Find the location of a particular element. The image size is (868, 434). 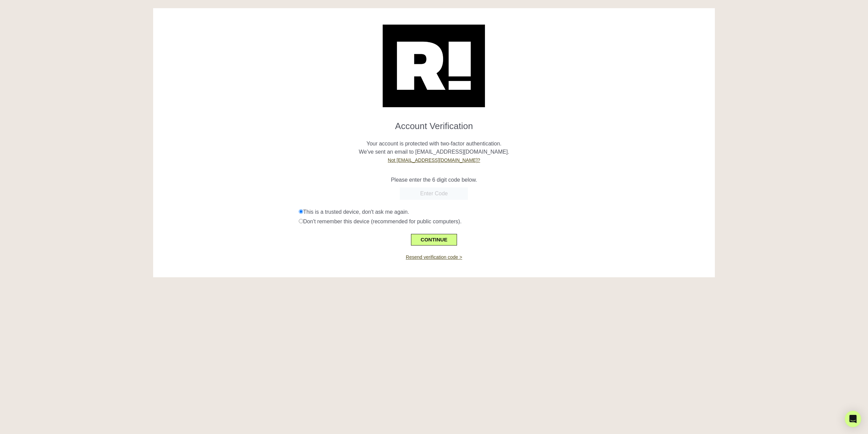

a: Resend verification code > is located at coordinates (434, 257).